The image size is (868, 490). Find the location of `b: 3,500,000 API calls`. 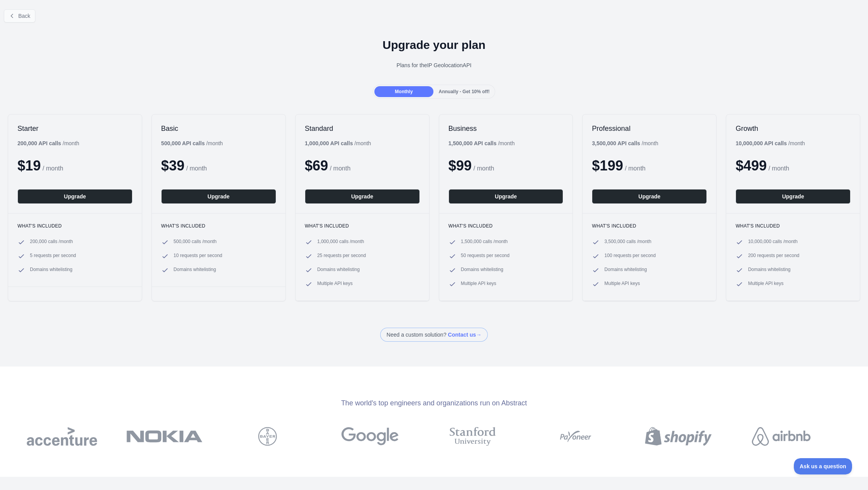

b: 3,500,000 API calls is located at coordinates (616, 143).